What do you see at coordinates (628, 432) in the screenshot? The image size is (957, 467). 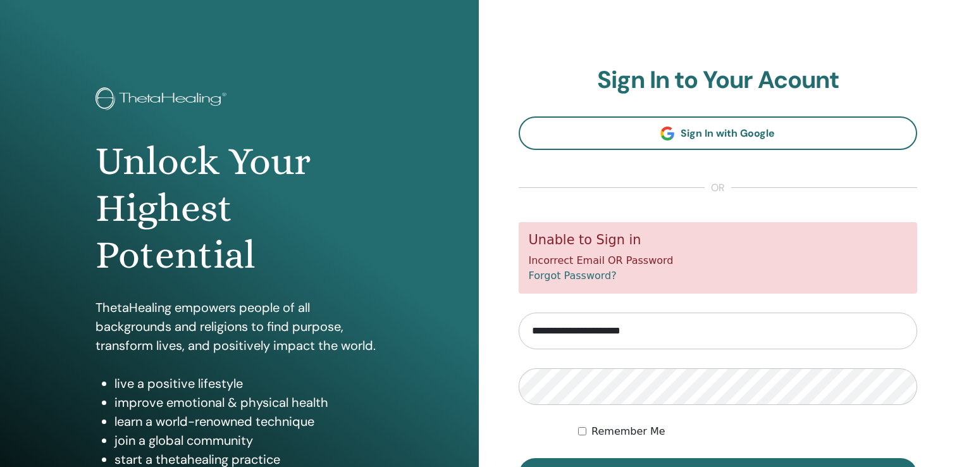 I see `label: Remember Me` at bounding box center [628, 432].